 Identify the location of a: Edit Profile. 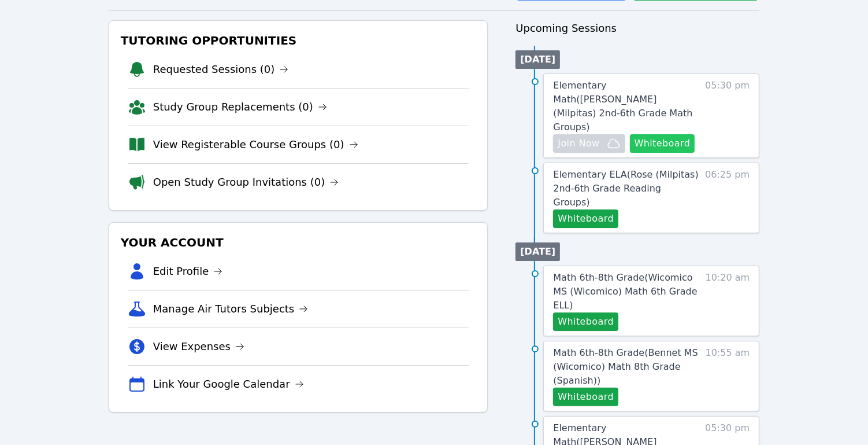
(188, 271).